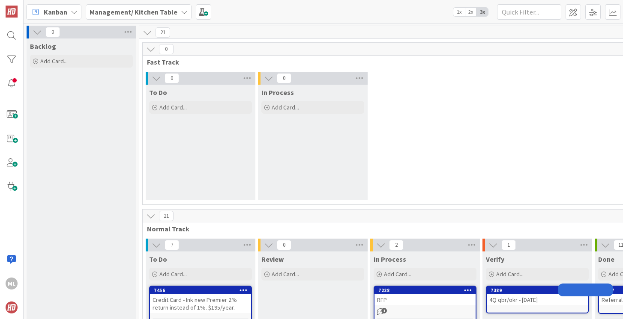 This screenshot has width=623, height=319. Describe the element at coordinates (529, 12) in the screenshot. I see `input: Quick Filter...` at that location.